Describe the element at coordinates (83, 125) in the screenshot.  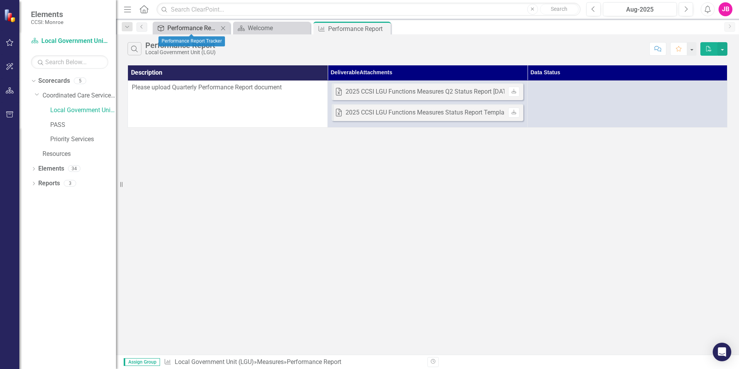
I see `a: PASS` at that location.